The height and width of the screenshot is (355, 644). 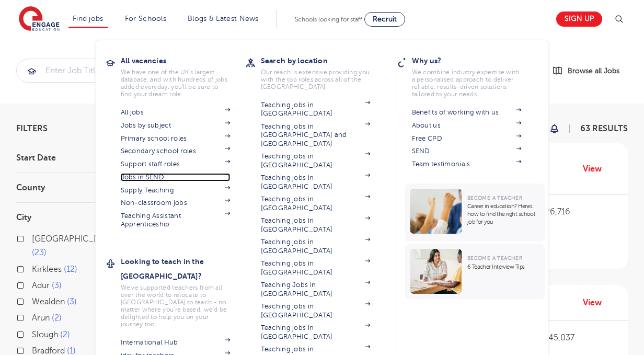 I want to click on span: Adur, so click(x=41, y=286).